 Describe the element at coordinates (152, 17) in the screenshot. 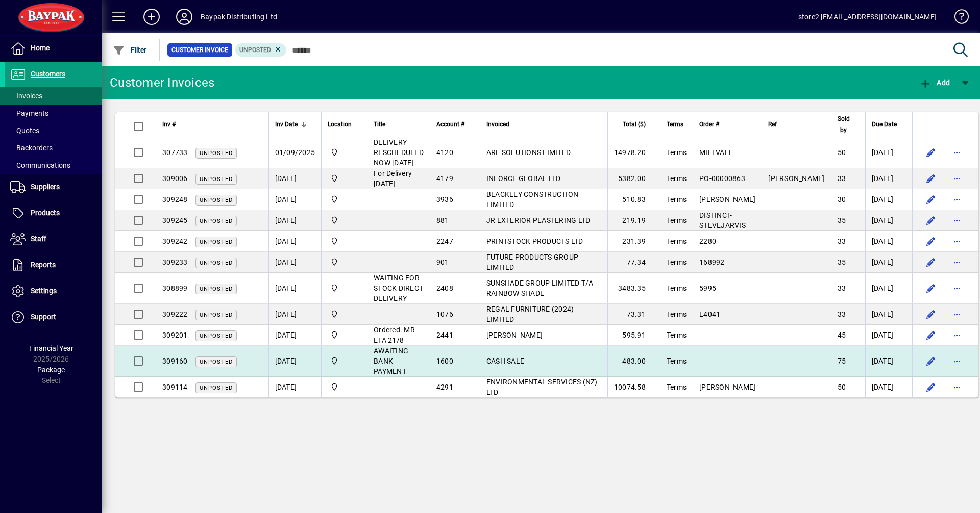

I see `button: Add` at that location.